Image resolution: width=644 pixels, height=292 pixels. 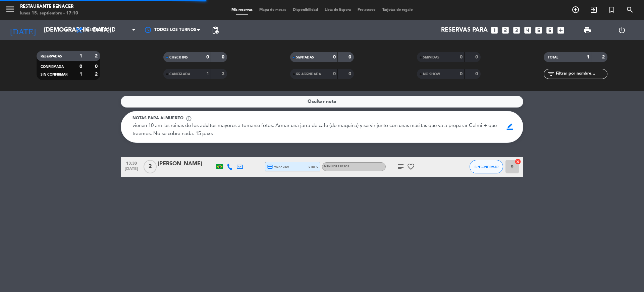 I want to click on i: looks_6, so click(x=550, y=30).